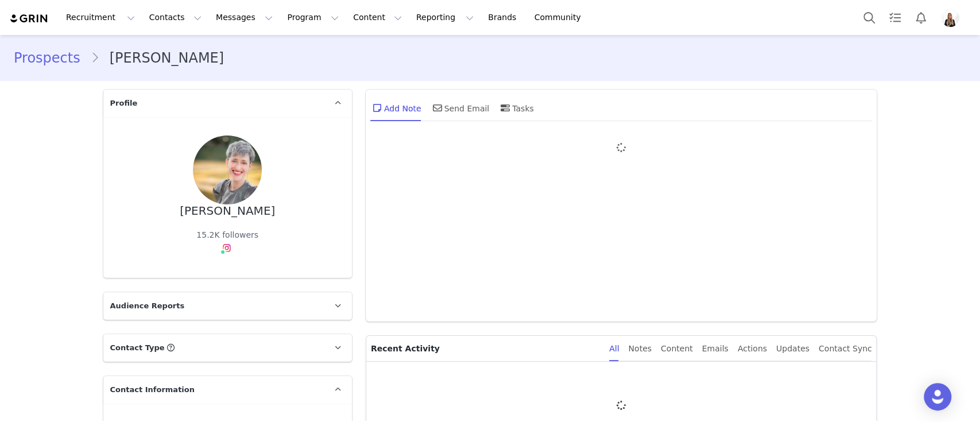 This screenshot has height=422, width=980. I want to click on div: Add Note, so click(395, 108).